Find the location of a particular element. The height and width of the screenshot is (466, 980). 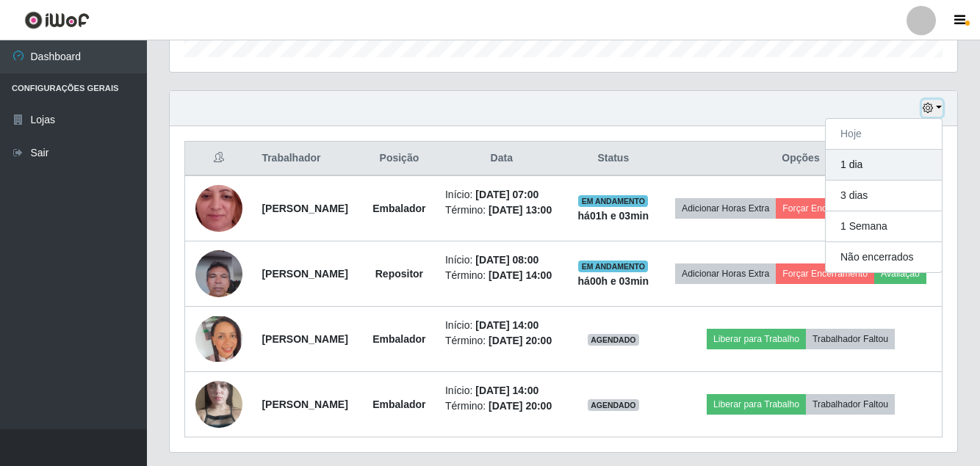

button: 1 Semana is located at coordinates (884, 227).